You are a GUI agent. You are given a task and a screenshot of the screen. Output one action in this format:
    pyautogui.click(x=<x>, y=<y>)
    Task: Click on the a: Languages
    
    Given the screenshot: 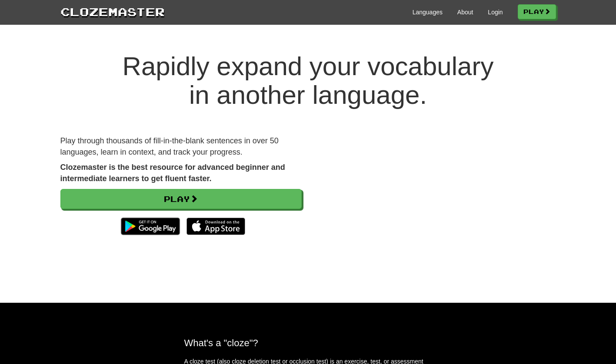 What is the action you would take?
    pyautogui.click(x=427, y=12)
    